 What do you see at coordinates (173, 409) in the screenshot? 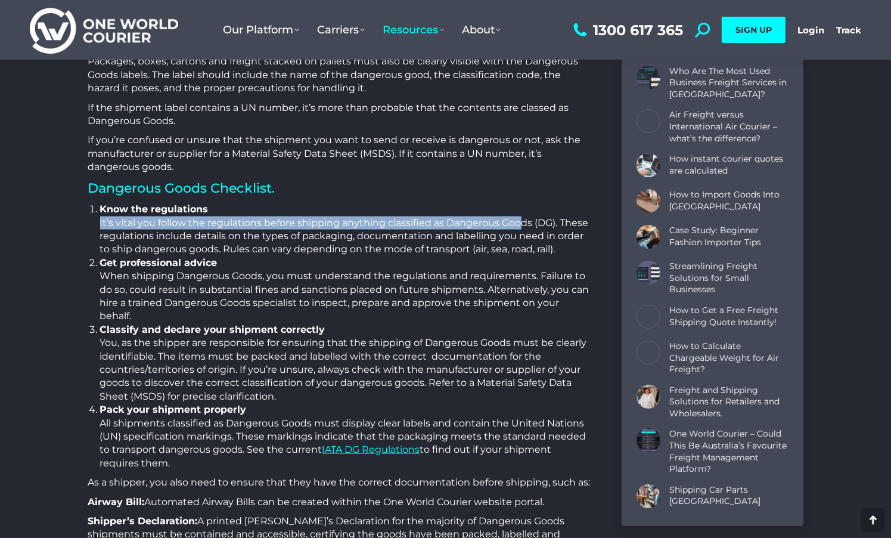
I see `strong: Pack your shipment properly` at bounding box center [173, 409].